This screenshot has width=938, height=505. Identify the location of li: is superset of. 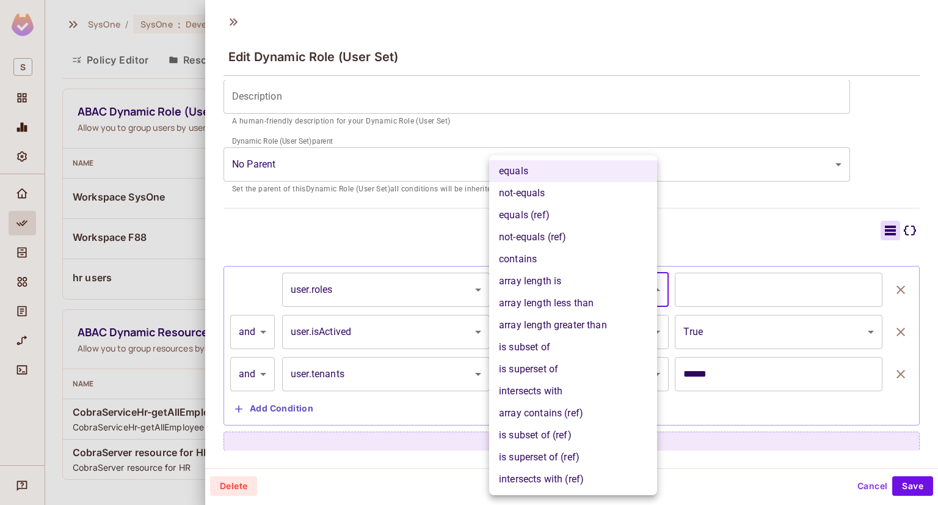
(573, 369).